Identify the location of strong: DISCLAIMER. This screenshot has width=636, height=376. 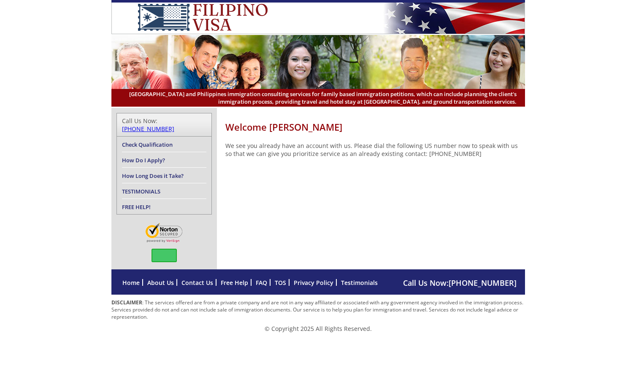
(127, 302).